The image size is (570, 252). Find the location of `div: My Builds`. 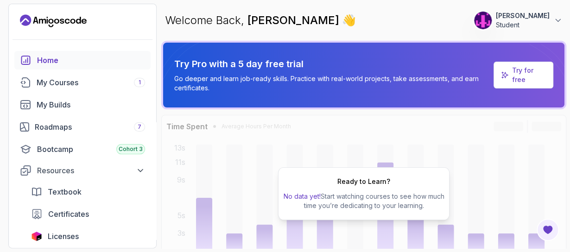

div: My Builds is located at coordinates (91, 105).